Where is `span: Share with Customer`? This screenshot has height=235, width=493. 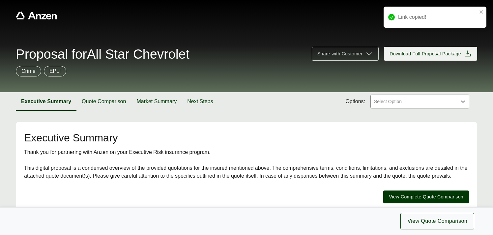
span: Share with Customer is located at coordinates (340, 54).